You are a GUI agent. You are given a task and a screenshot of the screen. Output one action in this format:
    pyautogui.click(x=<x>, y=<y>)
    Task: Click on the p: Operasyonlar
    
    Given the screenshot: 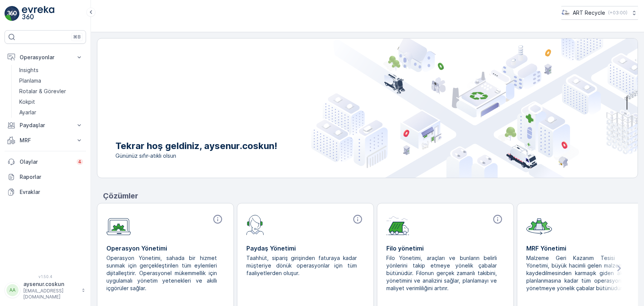 What is the action you would take?
    pyautogui.click(x=45, y=57)
    